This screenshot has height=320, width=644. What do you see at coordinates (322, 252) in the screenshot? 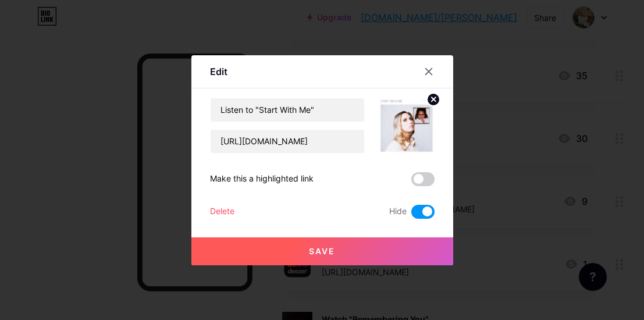
I see `button: Save` at bounding box center [322, 252].